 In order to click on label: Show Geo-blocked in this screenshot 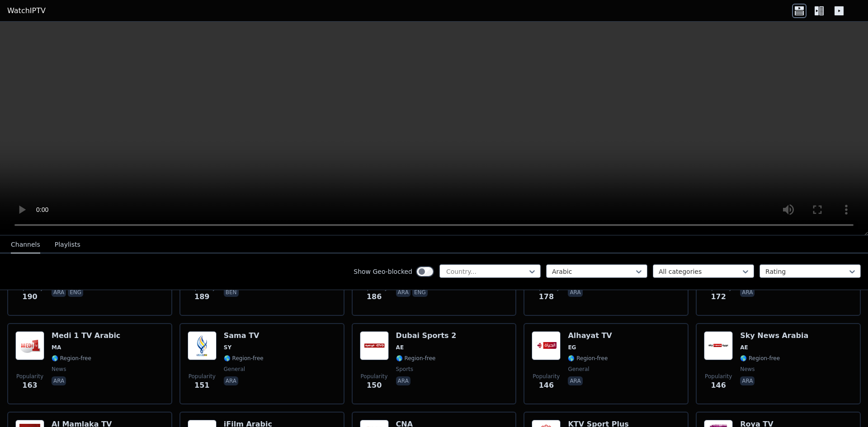, I will do `click(383, 272)`.